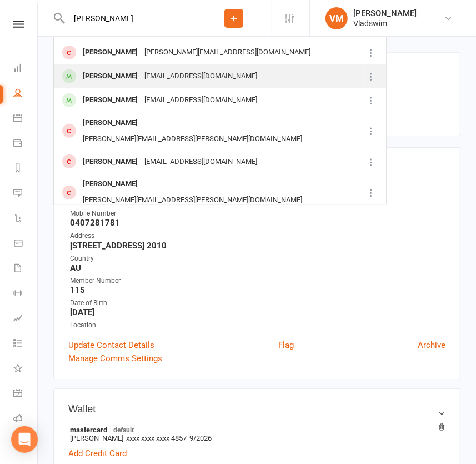 The image size is (476, 464). Describe the element at coordinates (257, 409) in the screenshot. I see `h3: Wallet` at that location.